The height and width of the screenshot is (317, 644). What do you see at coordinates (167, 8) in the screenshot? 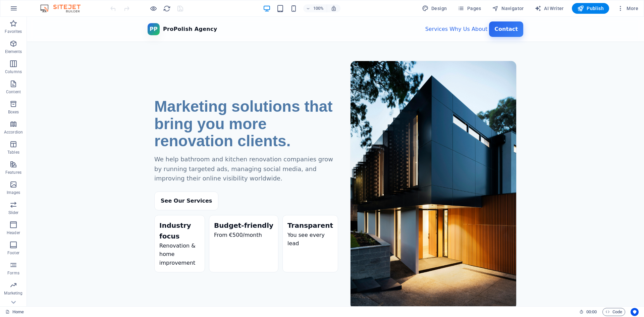
I see `button: reload` at bounding box center [167, 8].